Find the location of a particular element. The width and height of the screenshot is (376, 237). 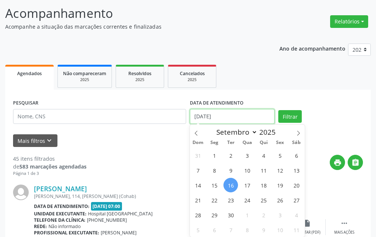

span: Setembro 12, 2025 is located at coordinates (279, 170).